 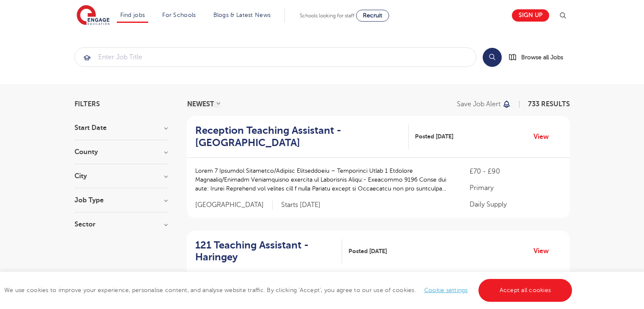 What do you see at coordinates (548, 104) in the screenshot?
I see `span: 733 RESULTS` at bounding box center [548, 104].